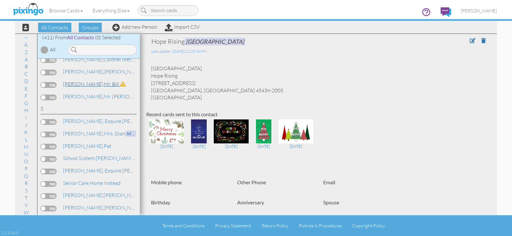 The image size is (512, 236). Describe the element at coordinates (66, 11) in the screenshot. I see `a: Browse Cards` at that location.